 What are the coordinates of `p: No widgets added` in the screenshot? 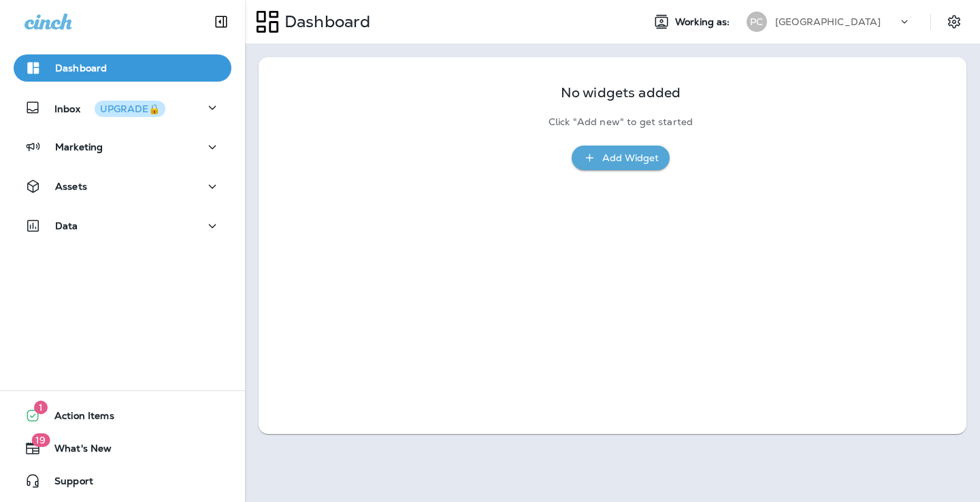 It's located at (621, 92).